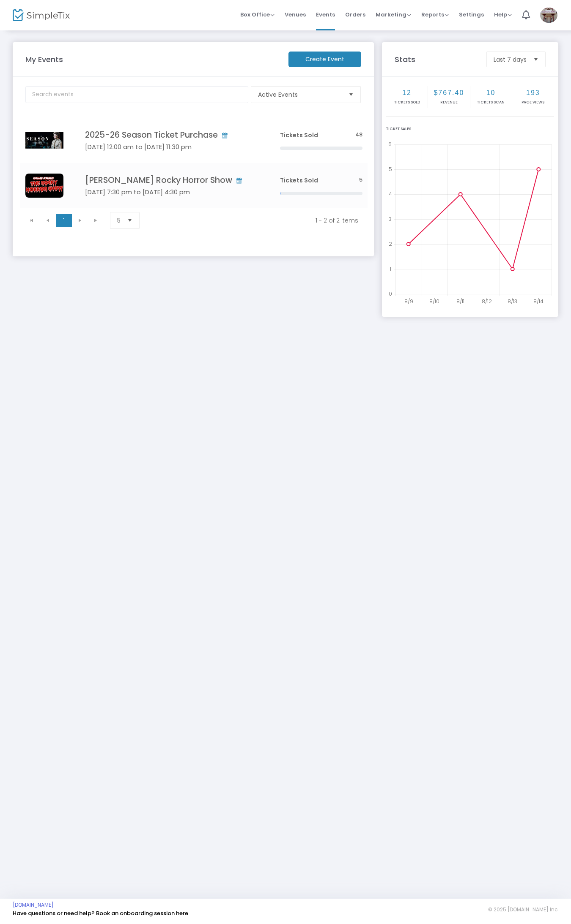 The width and height of the screenshot is (571, 924). What do you see at coordinates (390, 194) in the screenshot?
I see `text: 4` at bounding box center [390, 194].